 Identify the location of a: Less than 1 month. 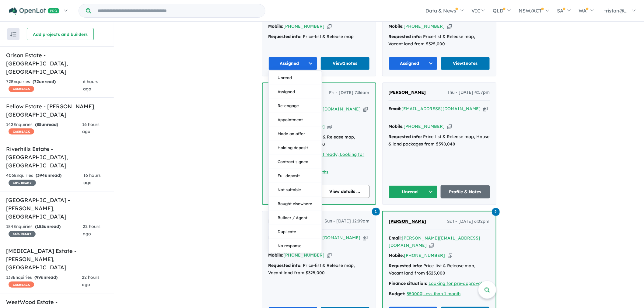
(442, 294).